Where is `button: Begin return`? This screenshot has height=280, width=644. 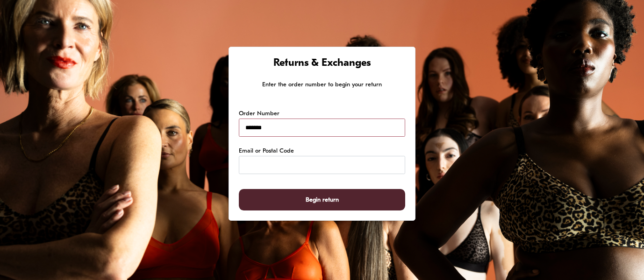 button: Begin return is located at coordinates (322, 200).